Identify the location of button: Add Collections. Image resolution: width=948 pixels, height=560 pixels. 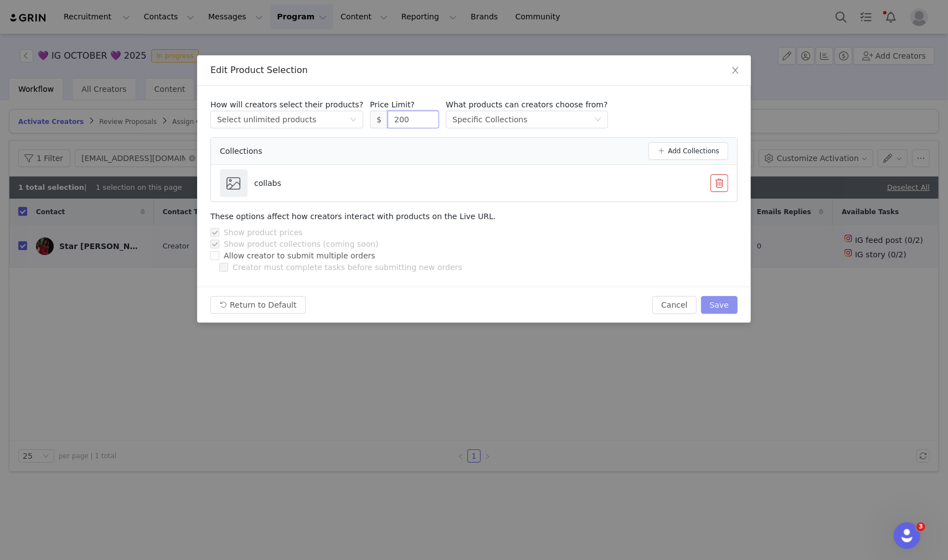
(688, 151).